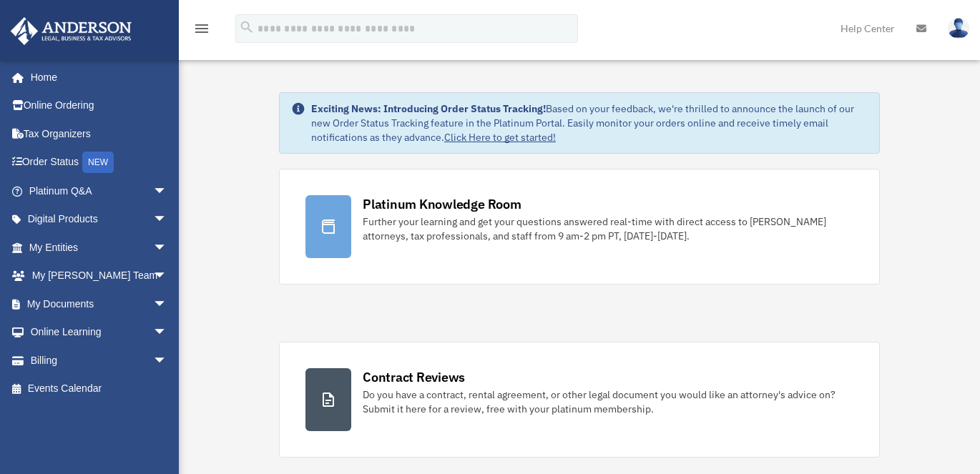 The height and width of the screenshot is (474, 980). I want to click on a: Digital Productsarrow_drop_down, so click(99, 220).